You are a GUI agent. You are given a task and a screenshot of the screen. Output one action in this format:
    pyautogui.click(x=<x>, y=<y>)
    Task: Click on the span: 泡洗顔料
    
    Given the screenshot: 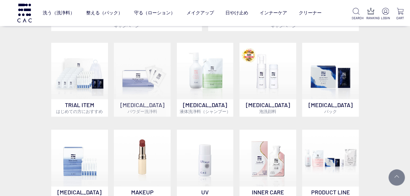 What is the action you would take?
    pyautogui.click(x=268, y=111)
    